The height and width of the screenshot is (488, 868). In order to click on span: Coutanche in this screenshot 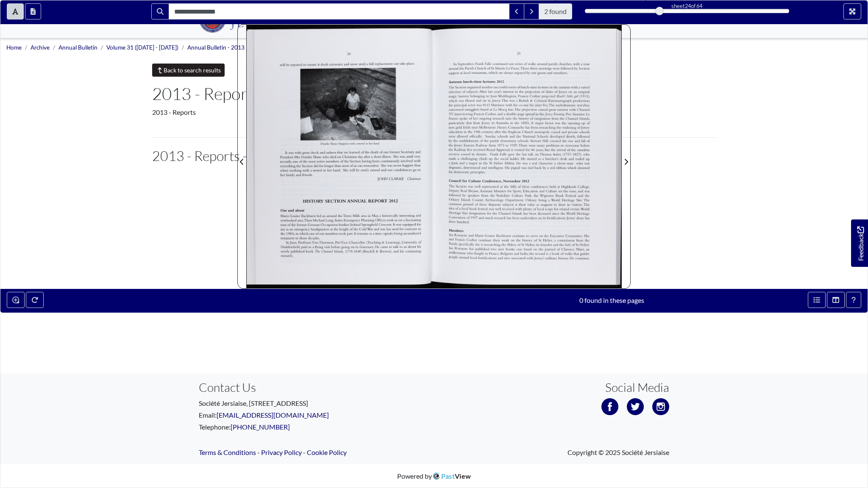, I will do `click(515, 127)`.